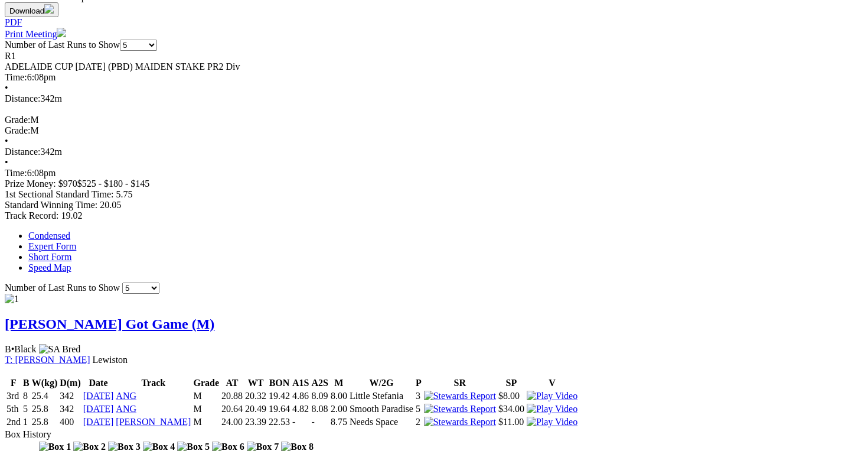  Describe the element at coordinates (297, 447) in the screenshot. I see `img: Box 8` at that location.